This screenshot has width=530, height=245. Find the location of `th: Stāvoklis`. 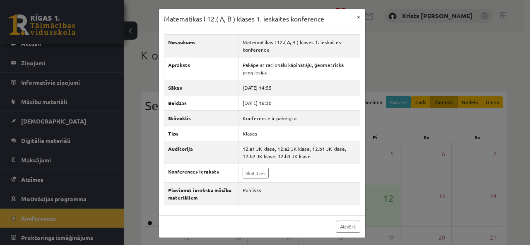

th: Stāvoklis is located at coordinates (201, 118).